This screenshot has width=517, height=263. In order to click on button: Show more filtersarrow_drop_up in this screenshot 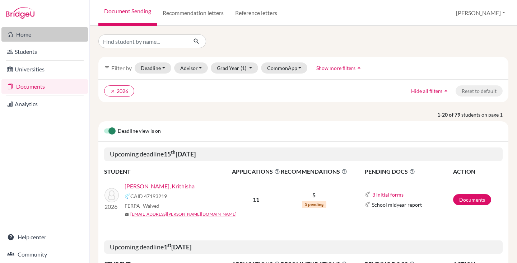, I will do `click(339, 68)`.